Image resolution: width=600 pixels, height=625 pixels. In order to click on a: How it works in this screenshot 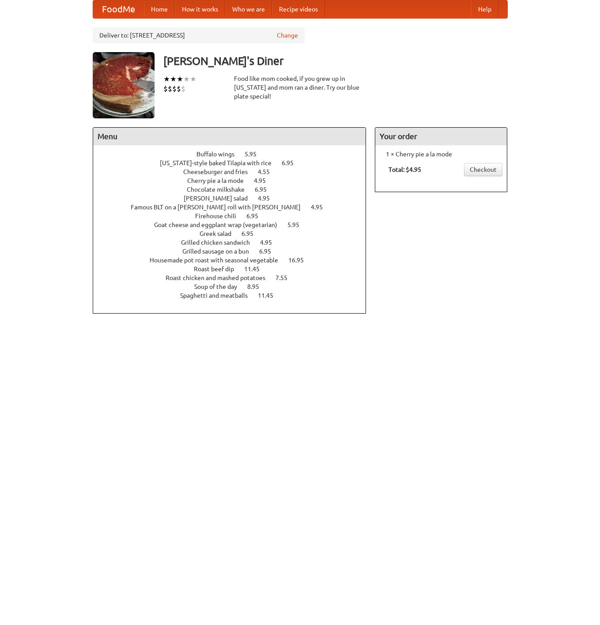, I will do `click(200, 9)`.